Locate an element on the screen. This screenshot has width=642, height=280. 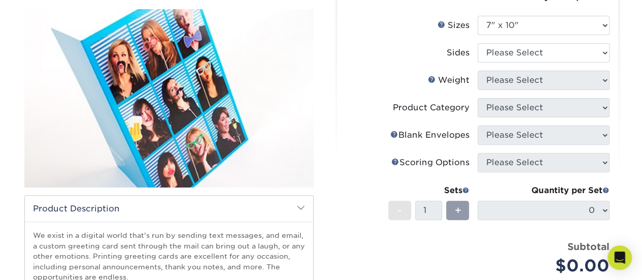
div: Sizes is located at coordinates (453, 25).